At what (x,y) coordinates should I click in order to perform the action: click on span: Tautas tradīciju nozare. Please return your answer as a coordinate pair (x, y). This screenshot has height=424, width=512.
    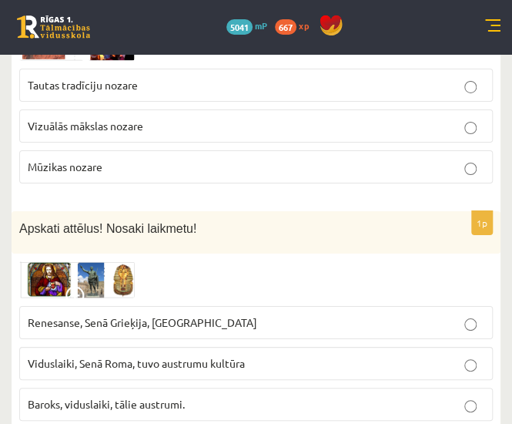
    Looking at the image, I should click on (82, 85).